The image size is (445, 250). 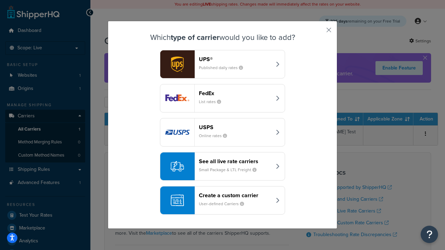 What do you see at coordinates (177, 98) in the screenshot?
I see `img: fedEx logo` at bounding box center [177, 98].